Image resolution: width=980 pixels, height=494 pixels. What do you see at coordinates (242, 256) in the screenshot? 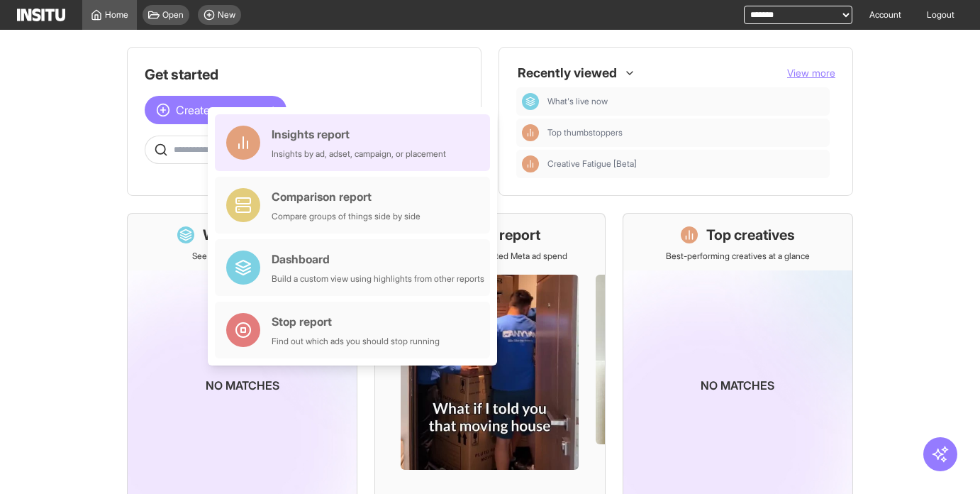
I see `p: See all active ads instantly` at bounding box center [242, 256].